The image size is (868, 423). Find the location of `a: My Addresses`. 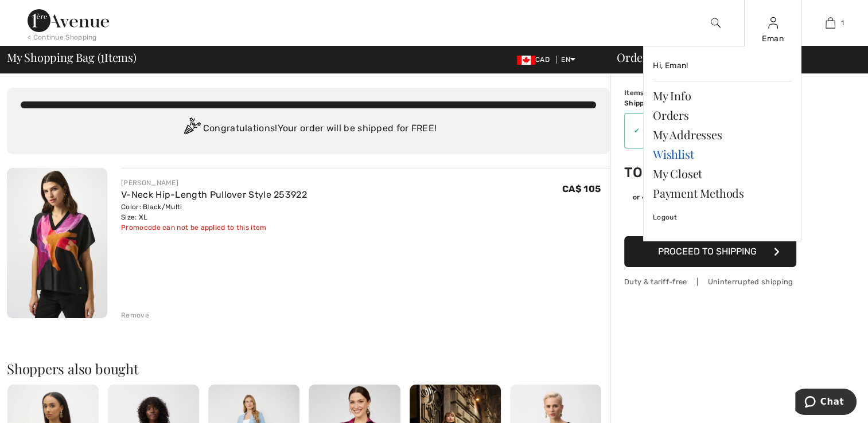

a: My Addresses is located at coordinates (722, 135).